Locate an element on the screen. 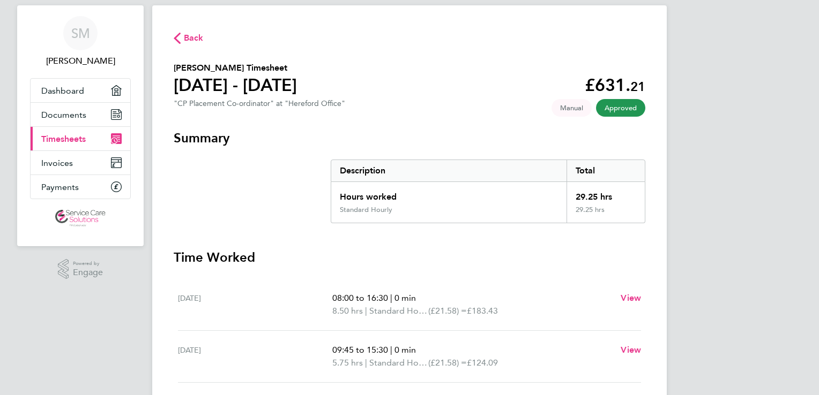 This screenshot has width=819, height=395. a: Powered byEngage is located at coordinates (80, 270).